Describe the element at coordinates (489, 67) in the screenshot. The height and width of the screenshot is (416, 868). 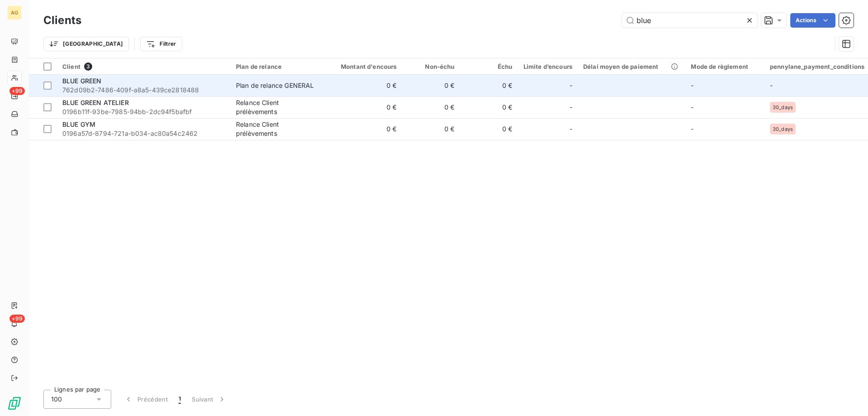
I see `div: Échu` at that location.